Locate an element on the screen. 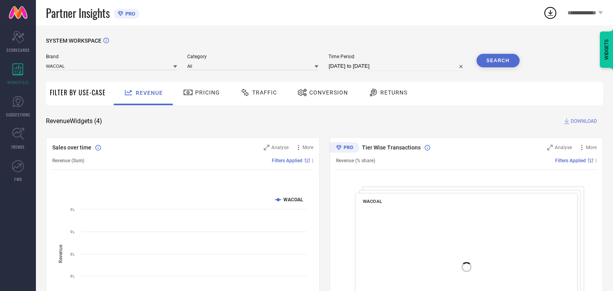  span: Time Period is located at coordinates (397, 57).